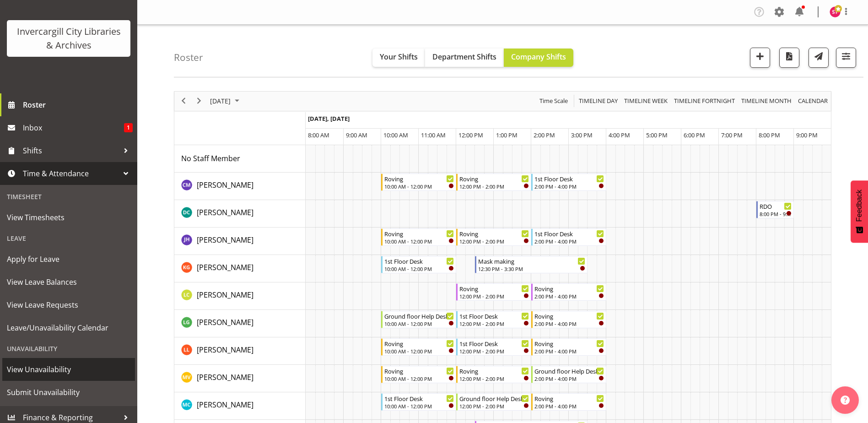 The width and height of the screenshot is (868, 423). Describe the element at coordinates (494, 237) in the screenshot. I see `div: Jill Harpur"s event - Roving Begin From Sunday, October 5, 2025 at 12:00:00 PM GMT+13:00 Ends At ...` at that location.